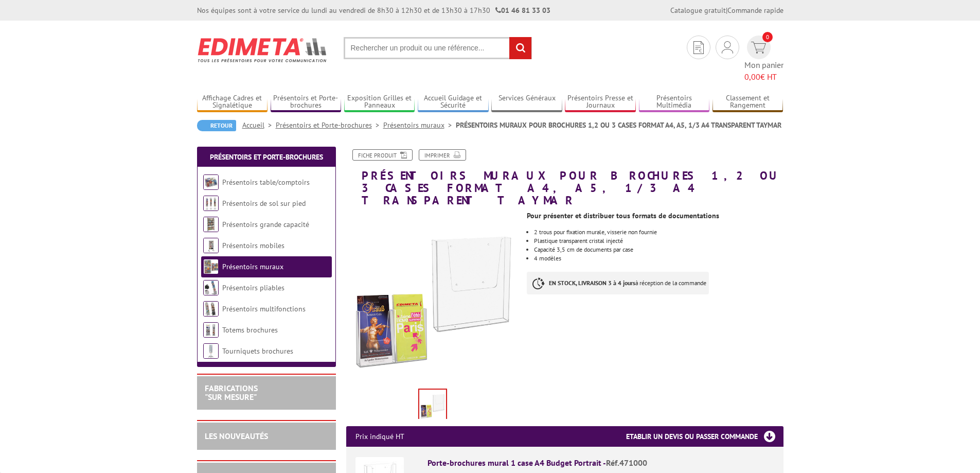 This screenshot has height=473, width=980. Describe the element at coordinates (210, 309) in the screenshot. I see `img: Présentoirs multifonctions` at that location.